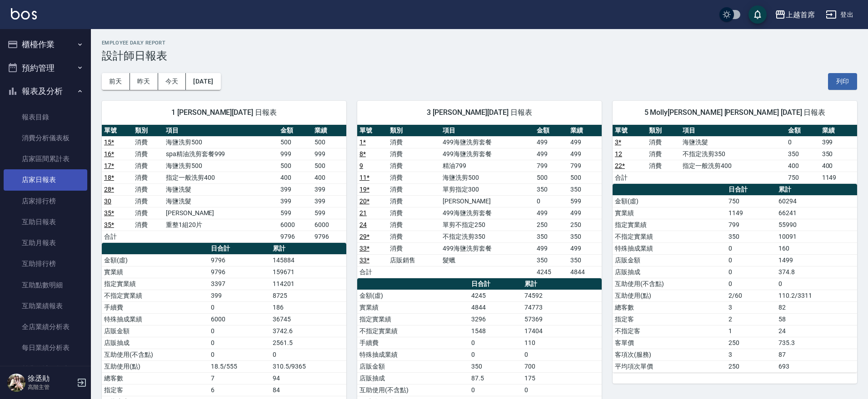  I want to click on td: 17404, so click(561, 331).